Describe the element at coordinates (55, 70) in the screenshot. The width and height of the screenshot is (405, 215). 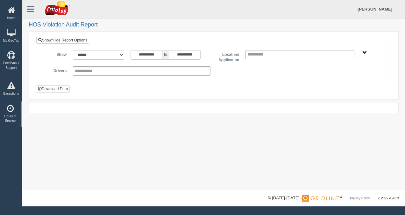
I see `label: Drivers` at that location.